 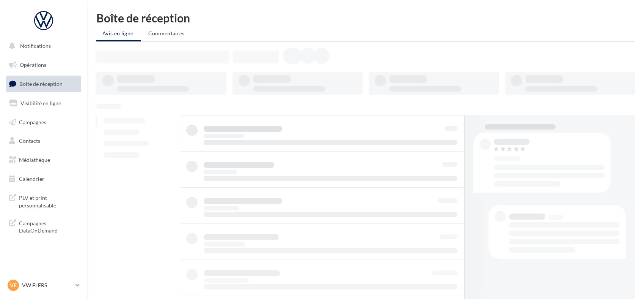 I want to click on button: Notifications, so click(x=42, y=46).